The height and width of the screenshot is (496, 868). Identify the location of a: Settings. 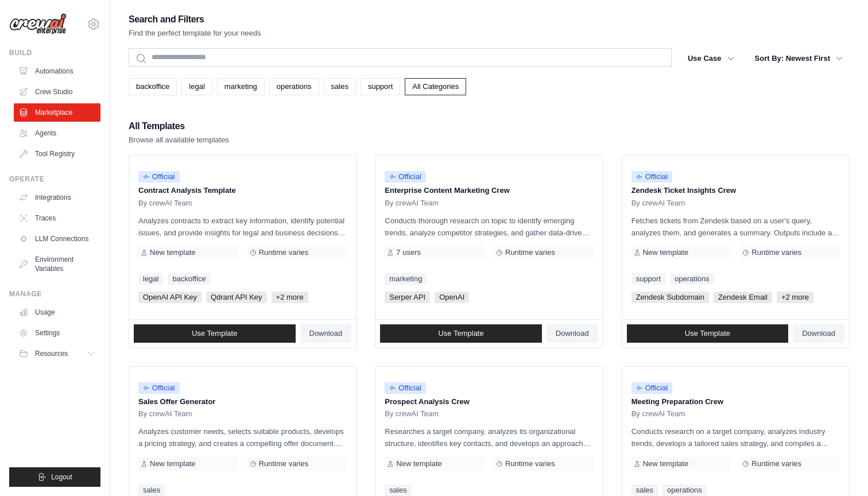
(57, 333).